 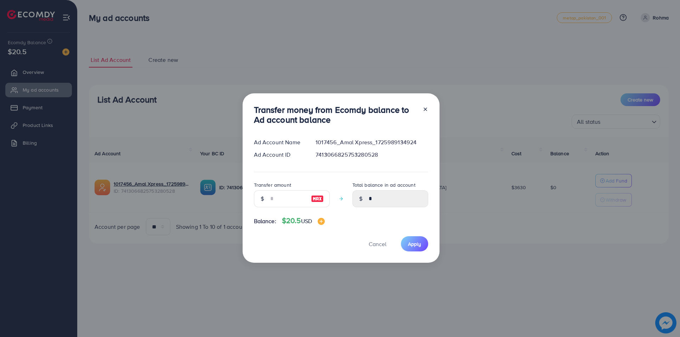 I want to click on span: Apply, so click(x=414, y=244).